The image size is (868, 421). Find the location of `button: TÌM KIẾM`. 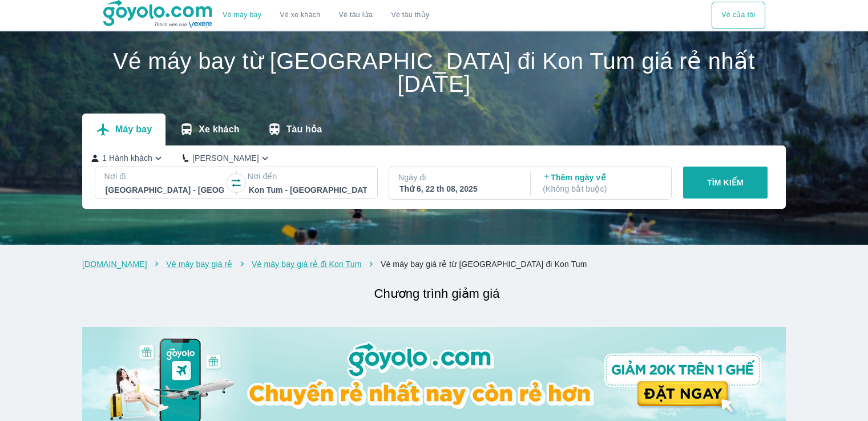

button: TÌM KIẾM is located at coordinates (725, 182).